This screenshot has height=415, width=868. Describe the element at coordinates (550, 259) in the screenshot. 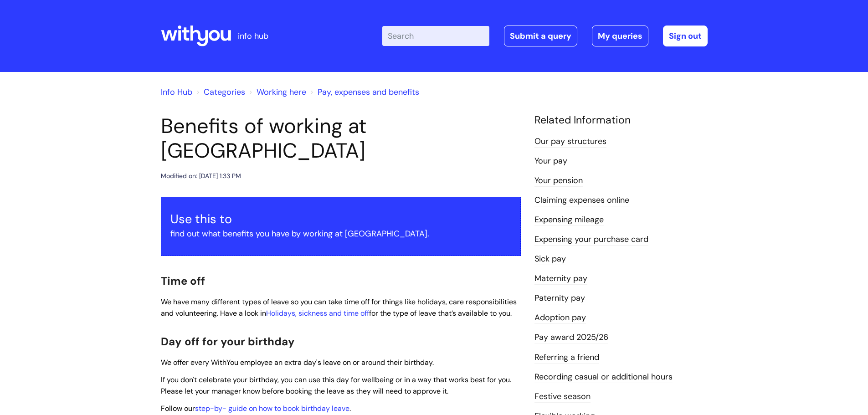

I see `a: Sick pay` at that location.